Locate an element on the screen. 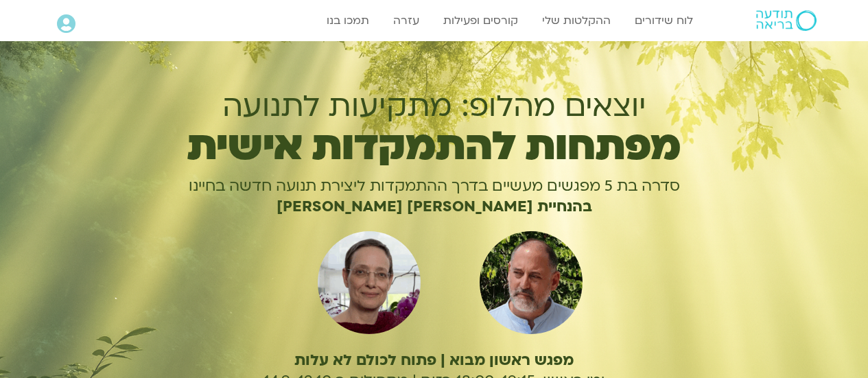 This screenshot has width=868, height=378. h1: יוצאים מהלופ: מתקיעות לתנועה is located at coordinates (434, 107).